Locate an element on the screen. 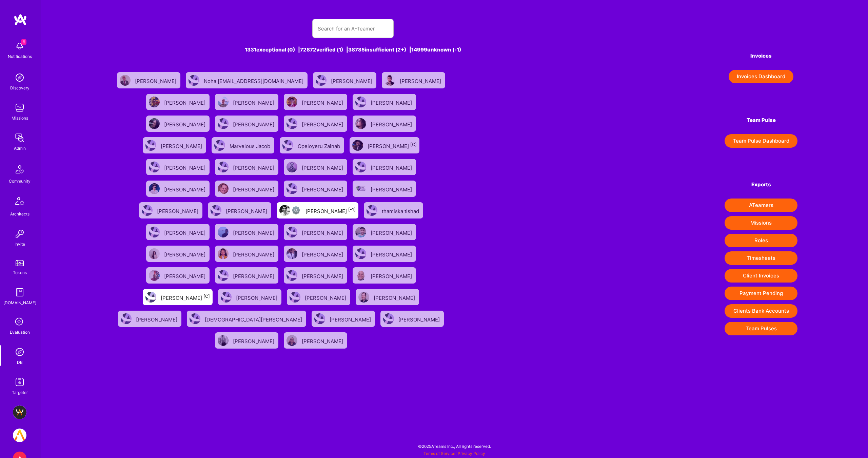 This screenshot has height=458, width=868. img: Community is located at coordinates (20, 169).